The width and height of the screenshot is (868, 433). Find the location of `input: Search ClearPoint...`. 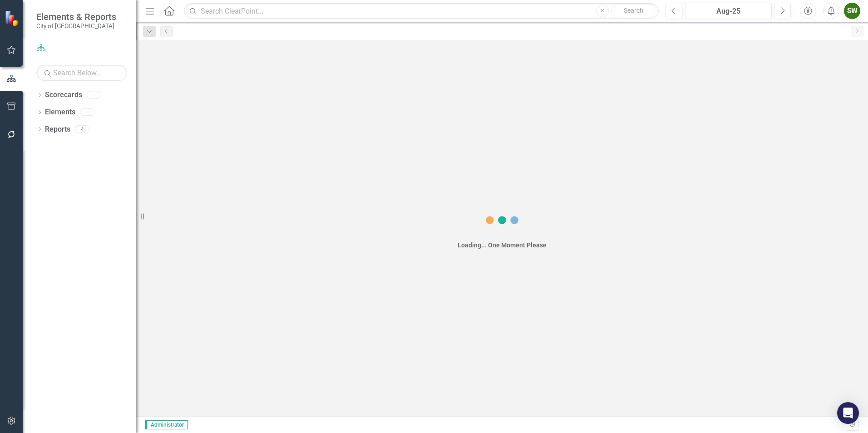

input: Search ClearPoint... is located at coordinates (421, 11).